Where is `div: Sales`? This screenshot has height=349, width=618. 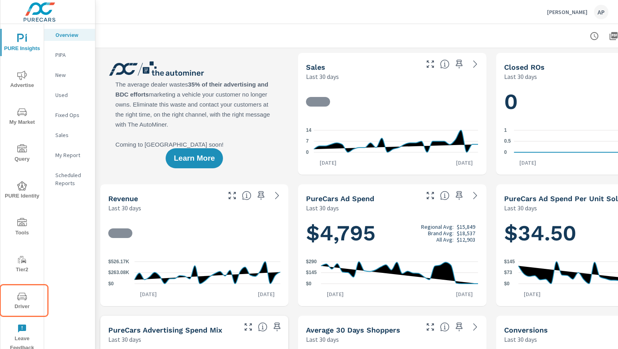
div: Sales is located at coordinates (69, 135).